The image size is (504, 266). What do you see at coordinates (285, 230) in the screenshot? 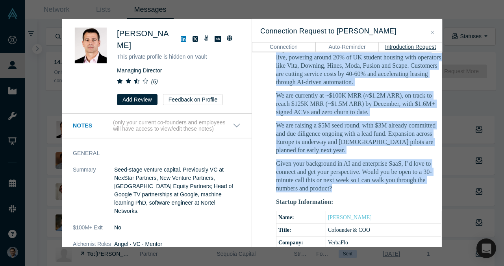
I see `b: Title:` at bounding box center [285, 230].